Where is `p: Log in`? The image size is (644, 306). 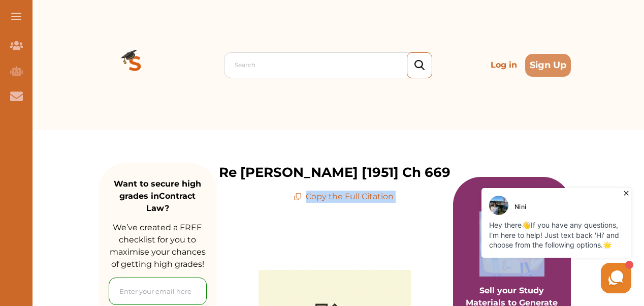 p: Log in is located at coordinates (504, 65).